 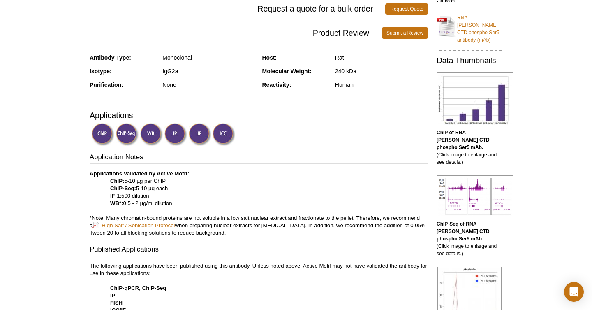 I want to click on img: ChIP-Seq Validated, so click(x=127, y=134).